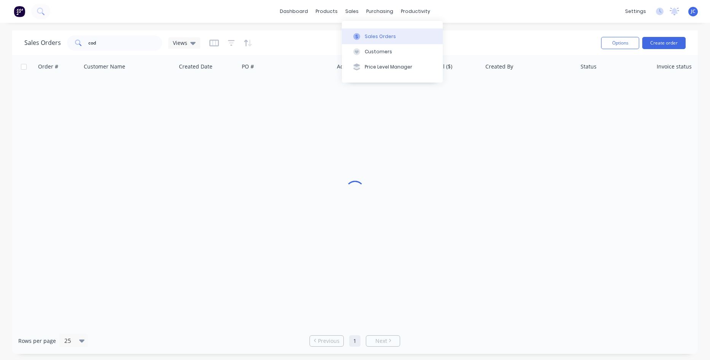  What do you see at coordinates (355, 341) in the screenshot?
I see `a: Page 1 is your current page` at bounding box center [355, 341].